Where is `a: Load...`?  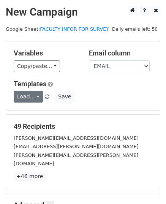 a: Load... is located at coordinates (28, 96).